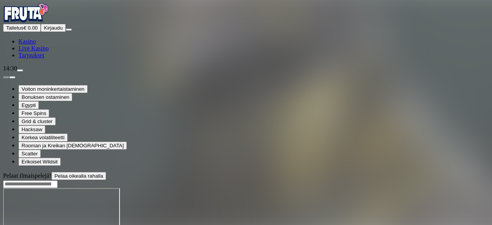 The image size is (492, 225). I want to click on button: Korkea volatiliteetti, so click(43, 137).